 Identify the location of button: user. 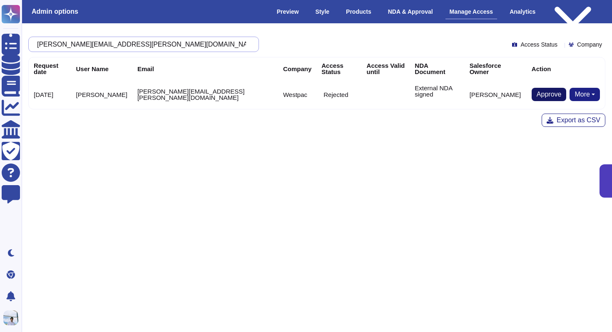
(13, 318).